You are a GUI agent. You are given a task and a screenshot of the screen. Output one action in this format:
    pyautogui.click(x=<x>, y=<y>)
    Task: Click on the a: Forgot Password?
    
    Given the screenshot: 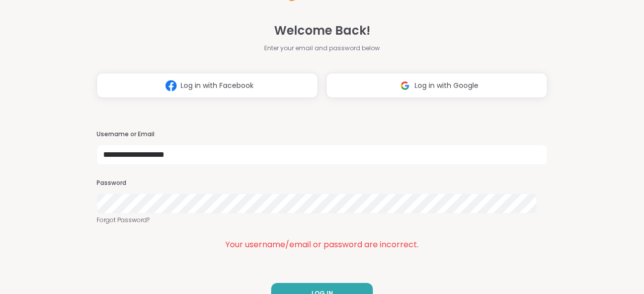 What is the action you would take?
    pyautogui.click(x=322, y=220)
    